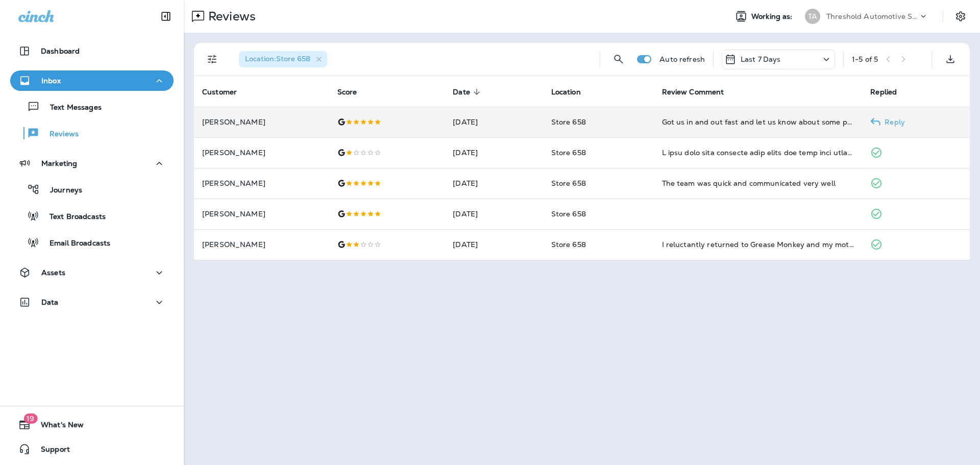 The width and height of the screenshot is (980, 465). I want to click on span: Working as:, so click(772, 16).